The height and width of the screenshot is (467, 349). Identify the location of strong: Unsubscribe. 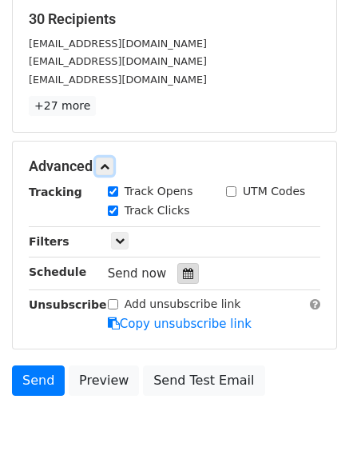
(68, 305).